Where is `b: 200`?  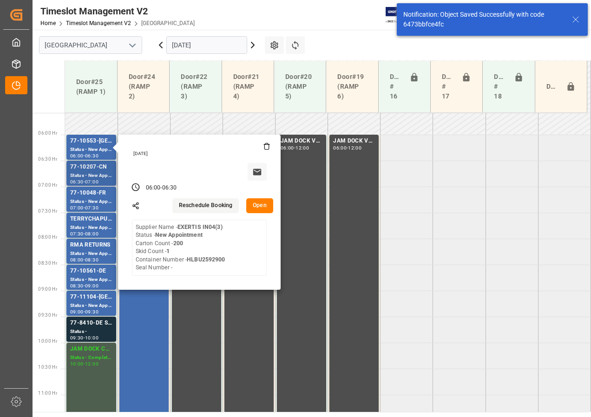
b: 200 is located at coordinates (178, 244).